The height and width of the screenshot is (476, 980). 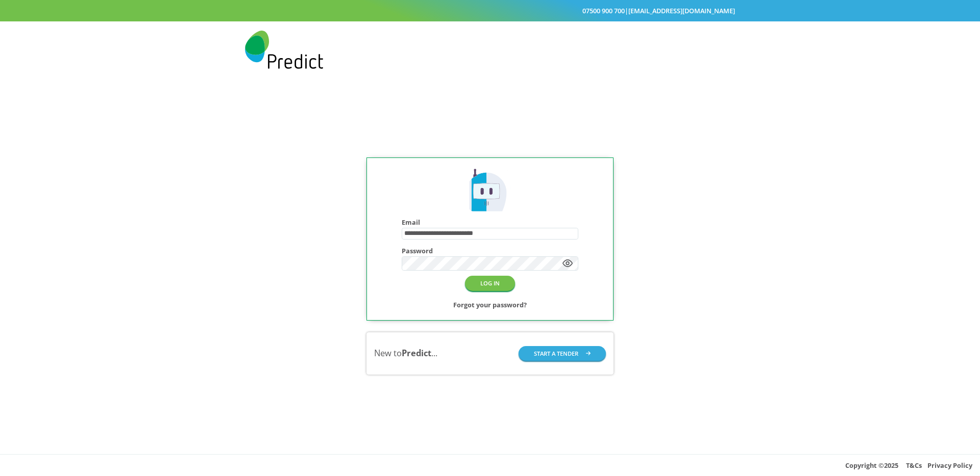 What do you see at coordinates (490, 222) in the screenshot?
I see `h4: Email` at bounding box center [490, 222].